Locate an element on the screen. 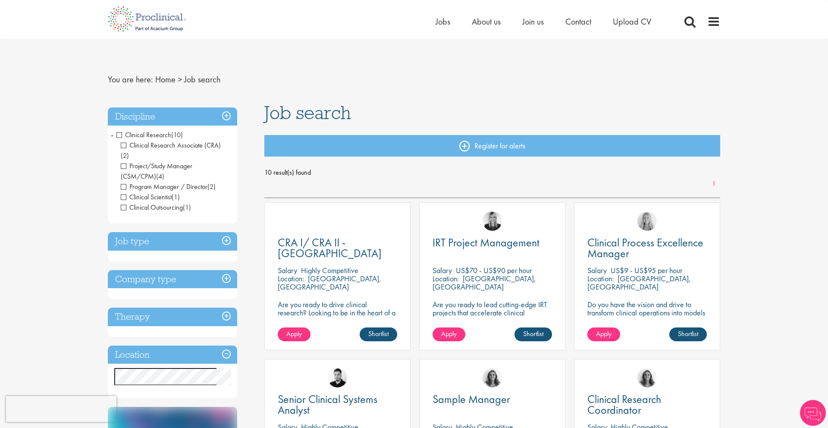 The image size is (828, 428). span: (10) is located at coordinates (177, 135).